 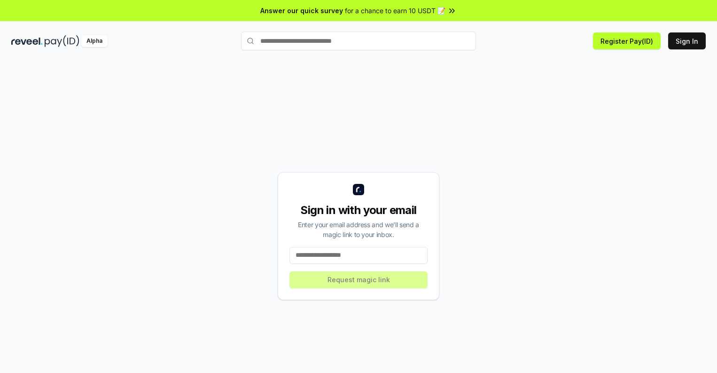 I want to click on img: pay_id, so click(x=62, y=41).